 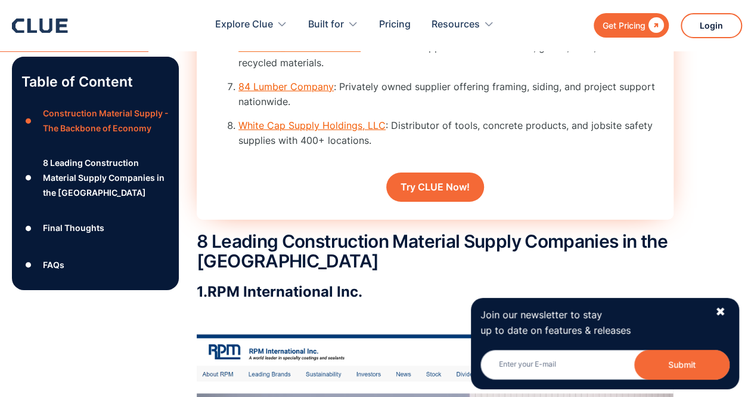 I want to click on a: Pricing, so click(x=395, y=24).